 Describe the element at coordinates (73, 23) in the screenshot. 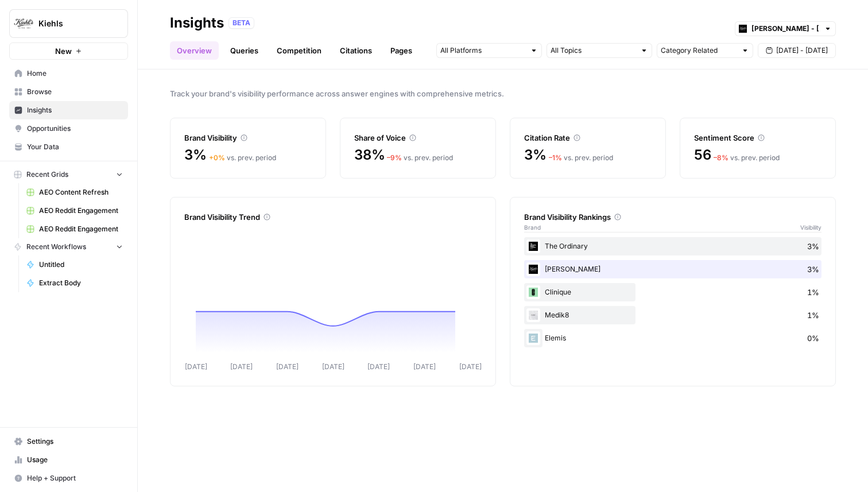

I see `span: Kiehls` at that location.